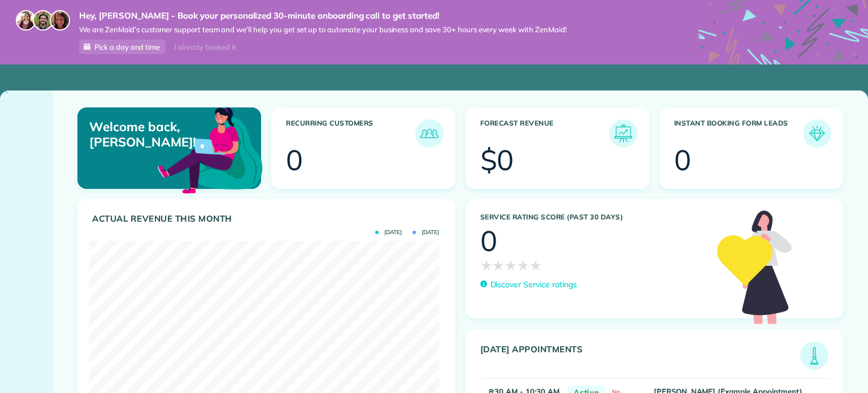  What do you see at coordinates (534, 285) in the screenshot?
I see `p: Discover Service ratings` at bounding box center [534, 285].